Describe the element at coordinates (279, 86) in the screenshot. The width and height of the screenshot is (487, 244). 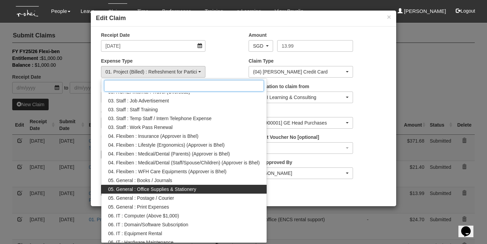
I see `label: Organisation to claim from` at that location.